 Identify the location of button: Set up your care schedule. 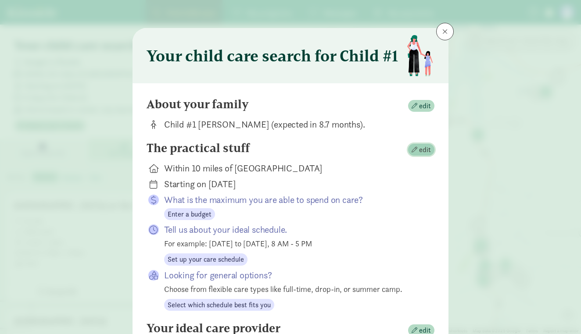
(206, 260).